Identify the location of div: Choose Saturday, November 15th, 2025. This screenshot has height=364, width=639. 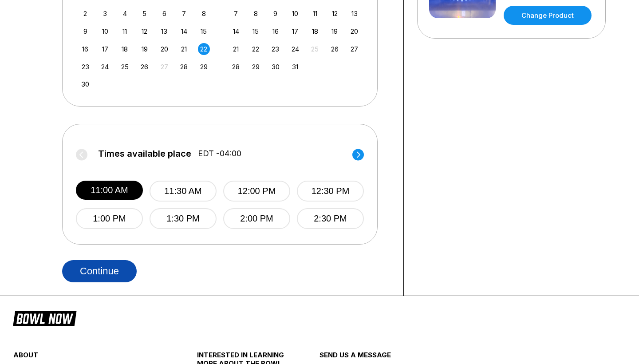
(204, 31).